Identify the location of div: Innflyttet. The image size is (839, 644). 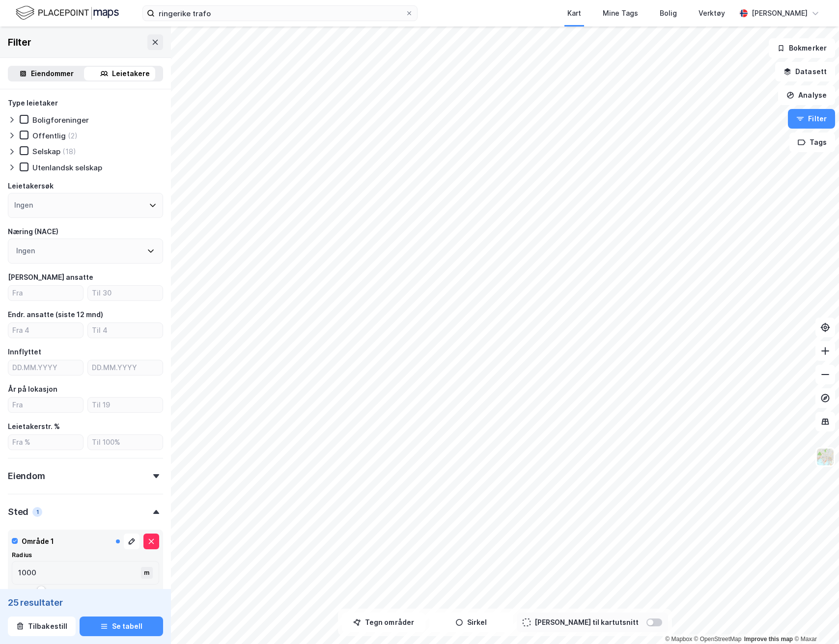
(24, 352).